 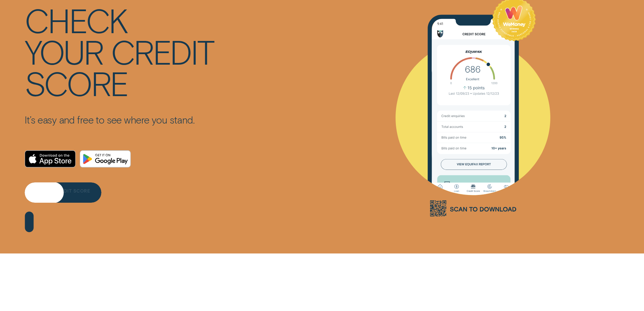 I want to click on a: Download on the App Store, so click(x=50, y=159).